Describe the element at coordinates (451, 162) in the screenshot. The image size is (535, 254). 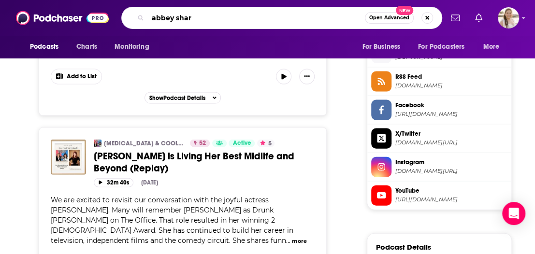
I see `span: Instagram` at that location.